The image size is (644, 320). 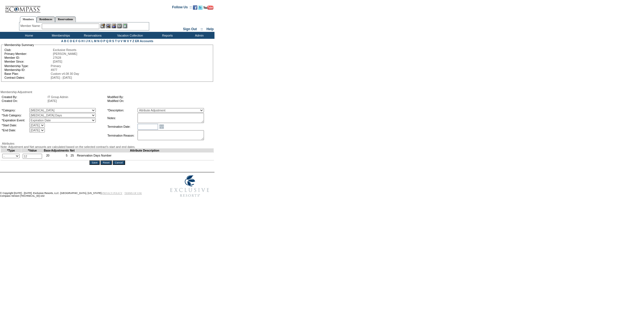 What do you see at coordinates (190, 29) in the screenshot?
I see `a: Sign Out` at bounding box center [190, 29].